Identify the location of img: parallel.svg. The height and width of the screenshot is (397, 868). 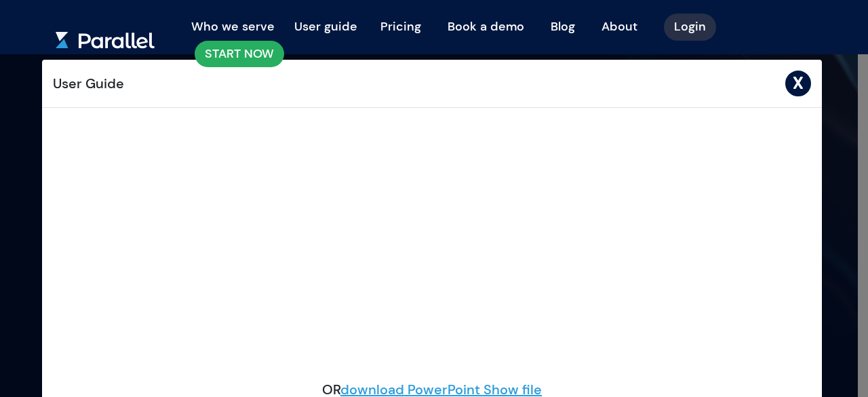
(105, 40).